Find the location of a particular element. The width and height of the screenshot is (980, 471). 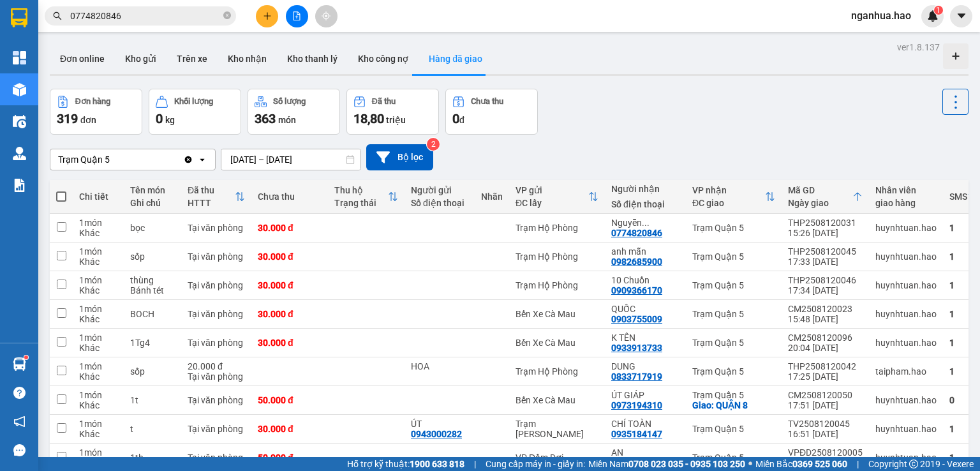

button: file-add is located at coordinates (297, 16).